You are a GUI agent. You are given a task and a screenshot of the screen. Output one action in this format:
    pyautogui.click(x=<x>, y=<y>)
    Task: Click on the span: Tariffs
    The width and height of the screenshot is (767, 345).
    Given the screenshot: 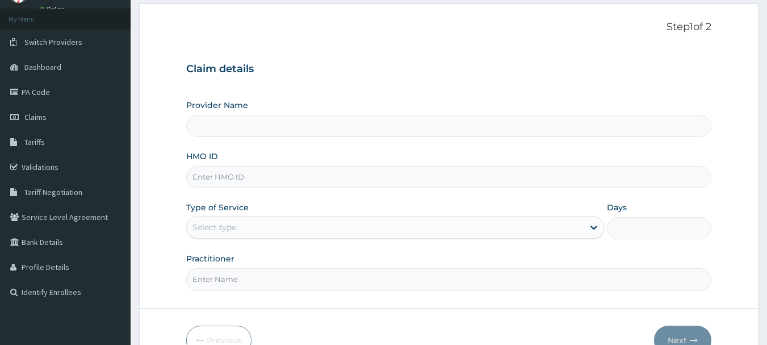 What is the action you would take?
    pyautogui.click(x=35, y=142)
    